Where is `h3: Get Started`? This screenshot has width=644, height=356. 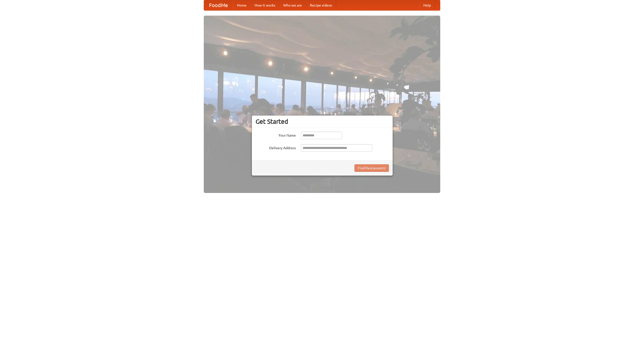
h3: Get Started is located at coordinates (322, 122).